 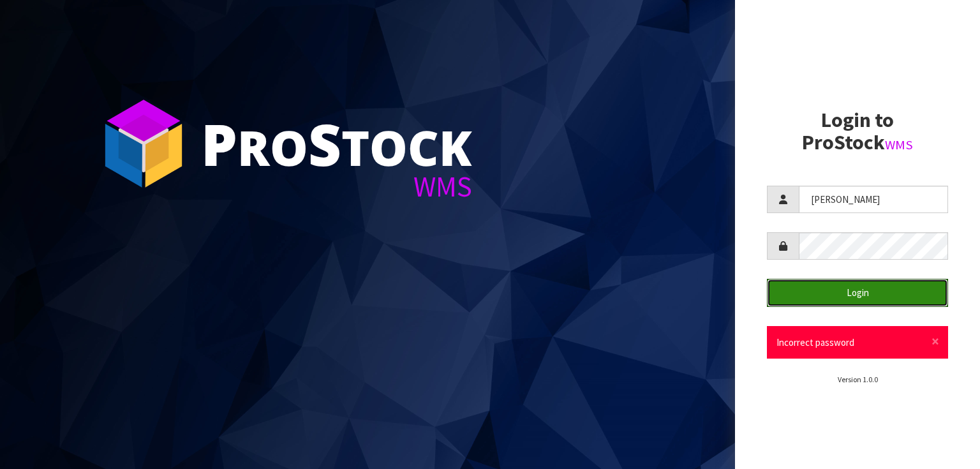 What do you see at coordinates (858, 379) in the screenshot?
I see `small: Version 1.0.0` at bounding box center [858, 379].